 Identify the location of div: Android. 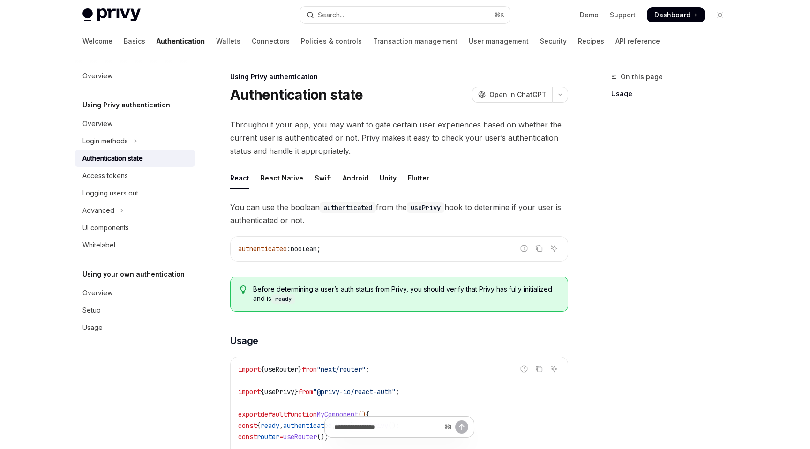
(355, 178).